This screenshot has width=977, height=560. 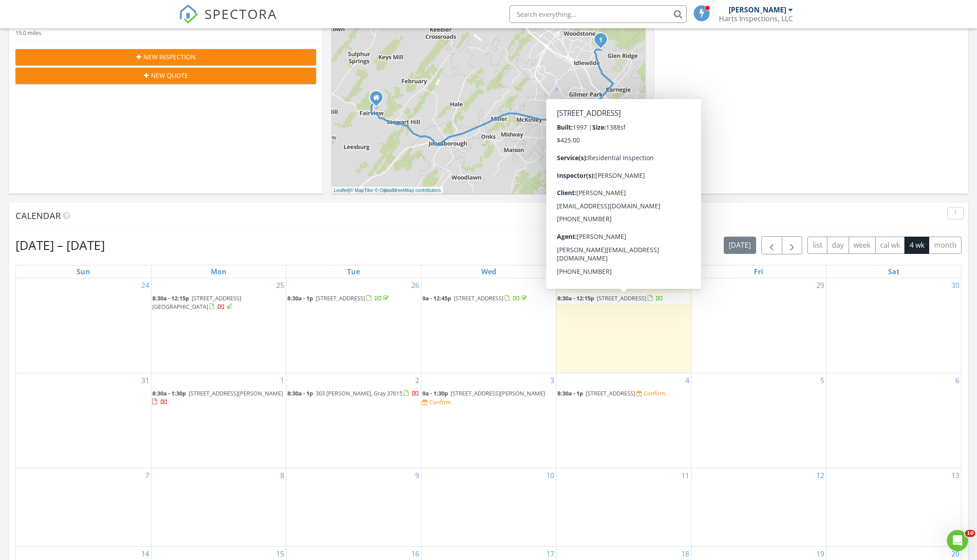 What do you see at coordinates (772, 245) in the screenshot?
I see `button: Previous` at bounding box center [772, 245].